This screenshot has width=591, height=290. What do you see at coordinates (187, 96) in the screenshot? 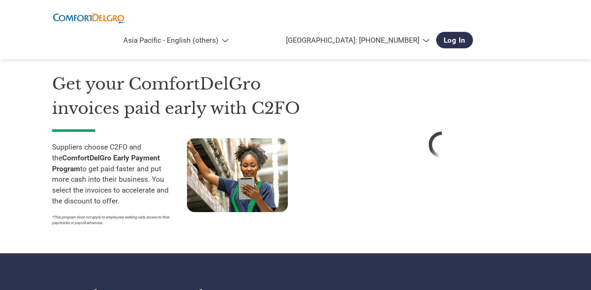
I see `h1: Get your ComfortDelGro invoices paid early with C2FO` at bounding box center [187, 96].